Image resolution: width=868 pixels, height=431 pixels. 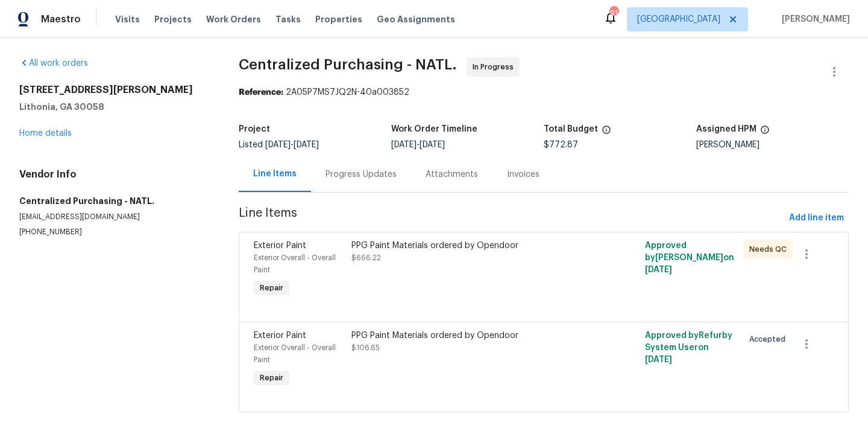 What do you see at coordinates (127, 20) in the screenshot?
I see `span: Visits` at bounding box center [127, 20].